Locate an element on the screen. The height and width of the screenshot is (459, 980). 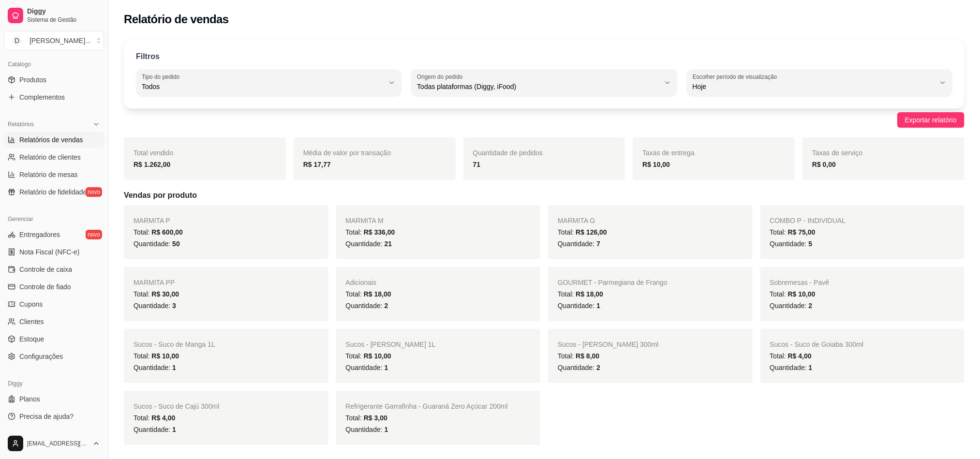
span: Relatórios de vendas is located at coordinates (51, 140).